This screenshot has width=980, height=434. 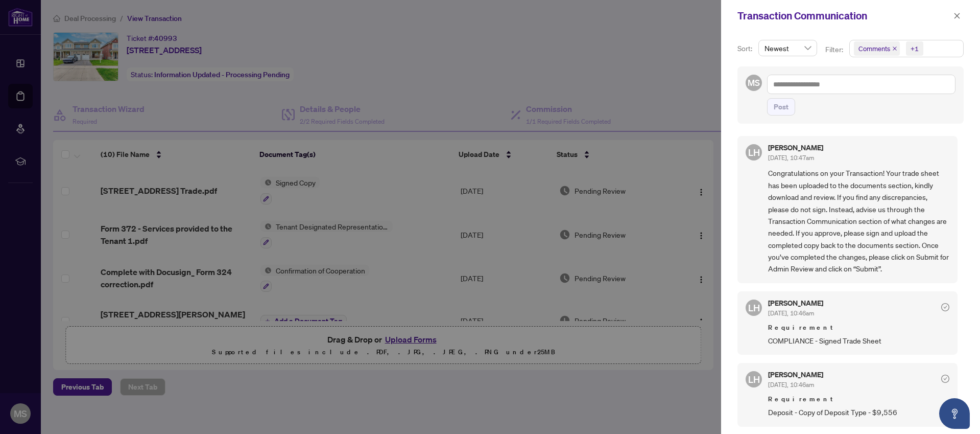 I want to click on p: Filter:, so click(x=835, y=50).